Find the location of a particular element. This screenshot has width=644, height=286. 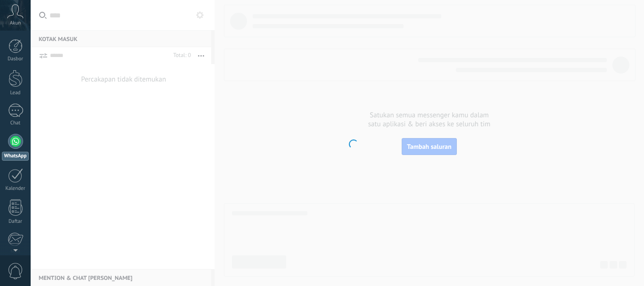

div: WhatsApp is located at coordinates (15, 156).